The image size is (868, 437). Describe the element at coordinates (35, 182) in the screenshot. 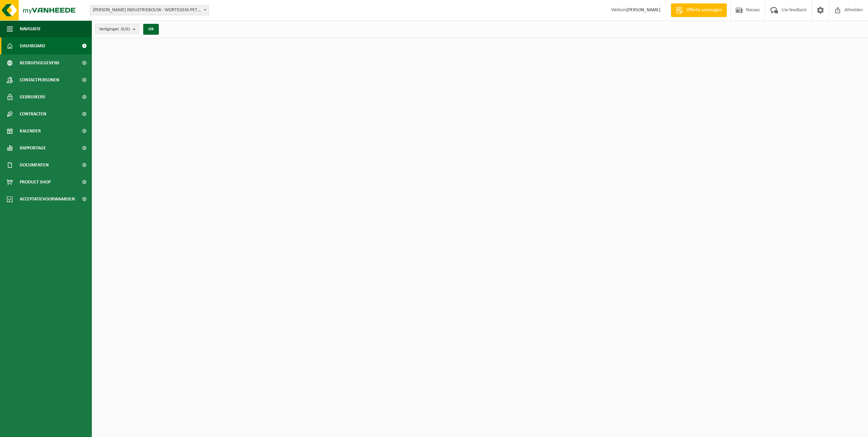

I see `span: Product Shop` at that location.